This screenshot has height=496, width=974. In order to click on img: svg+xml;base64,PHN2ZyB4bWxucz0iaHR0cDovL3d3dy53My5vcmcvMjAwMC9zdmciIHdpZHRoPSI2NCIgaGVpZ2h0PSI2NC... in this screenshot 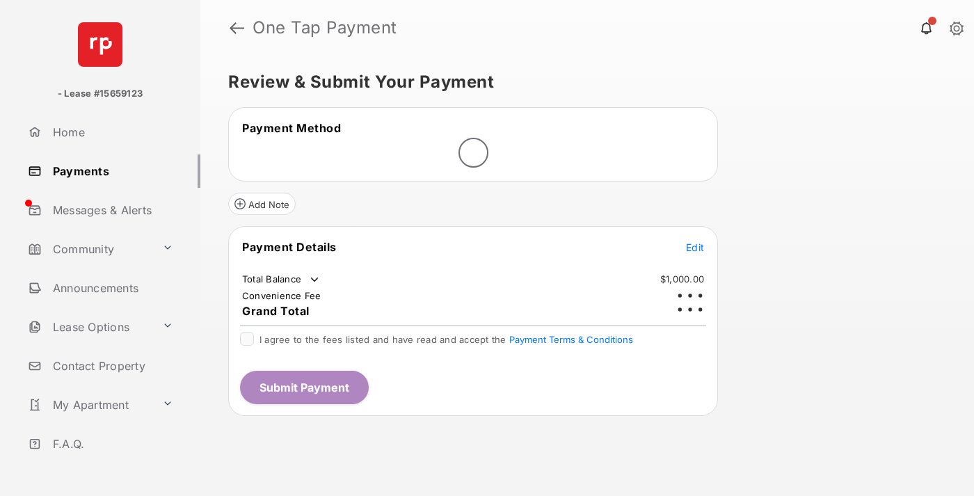, I will do `click(100, 45)`.